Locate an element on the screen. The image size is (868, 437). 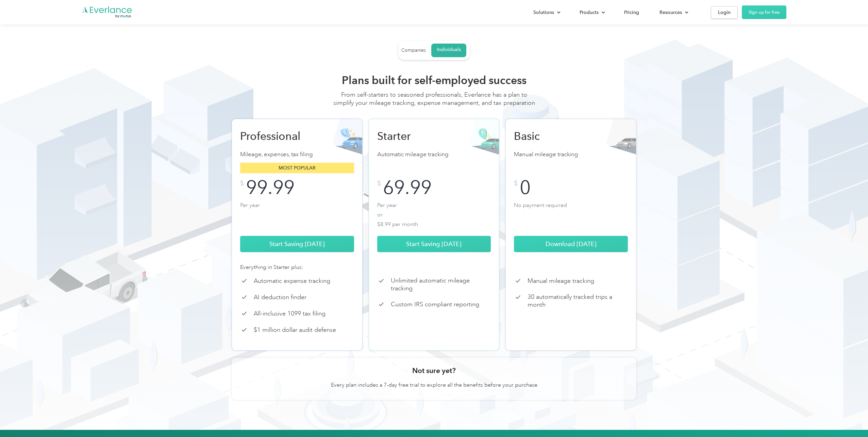
h2: Starter is located at coordinates (413, 136).